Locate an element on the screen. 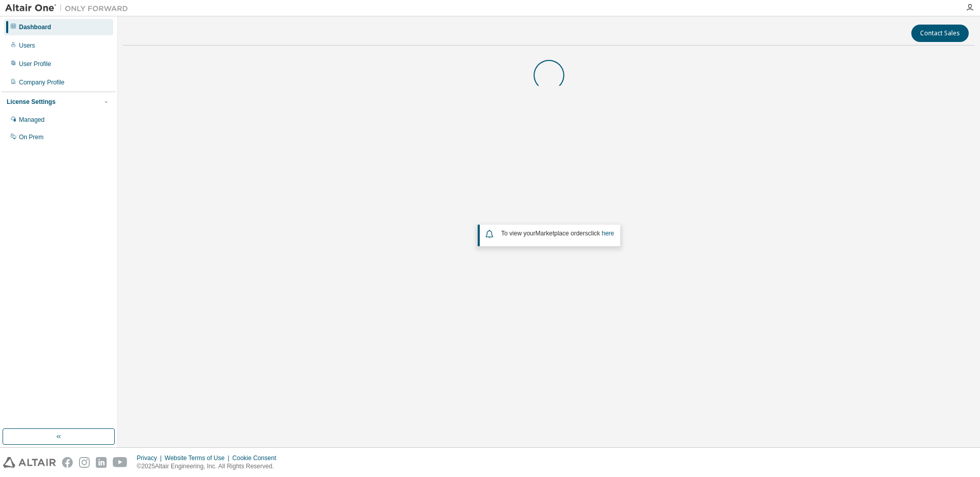  div: Dashboard is located at coordinates (35, 27).